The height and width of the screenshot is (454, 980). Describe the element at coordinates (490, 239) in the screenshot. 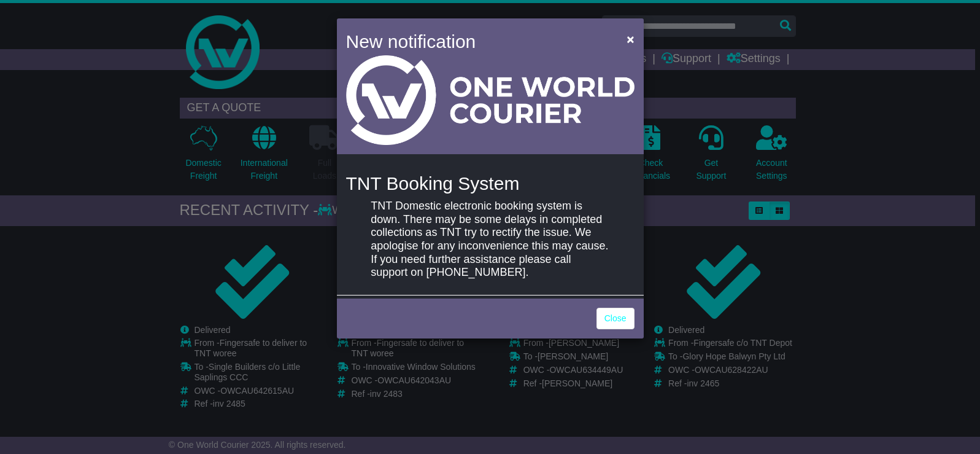

I see `p: TNT Domestic electronic booking system is down. There may be some delays in completed collections...` at that location.